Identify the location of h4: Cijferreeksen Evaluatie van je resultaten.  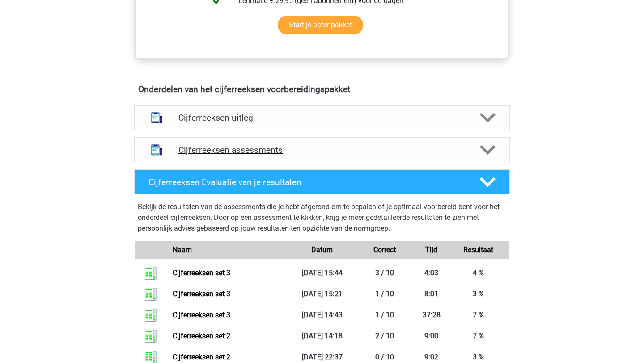
(307, 182).